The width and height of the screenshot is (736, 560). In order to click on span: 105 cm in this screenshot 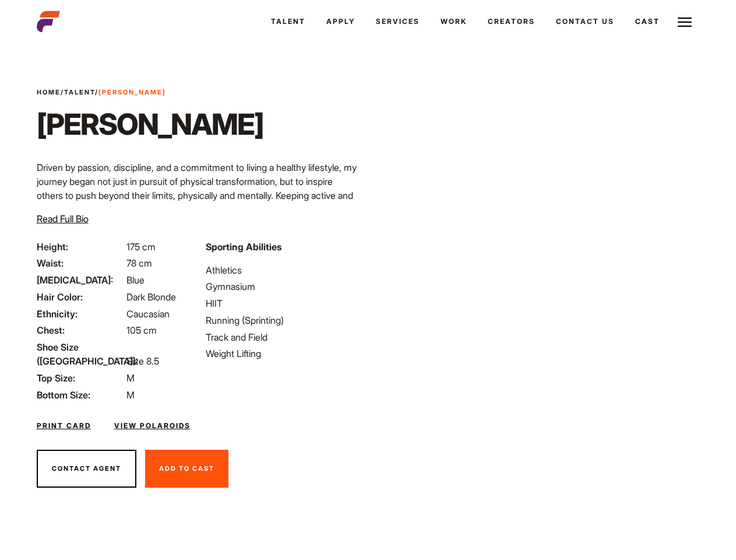, I will do `click(142, 330)`.